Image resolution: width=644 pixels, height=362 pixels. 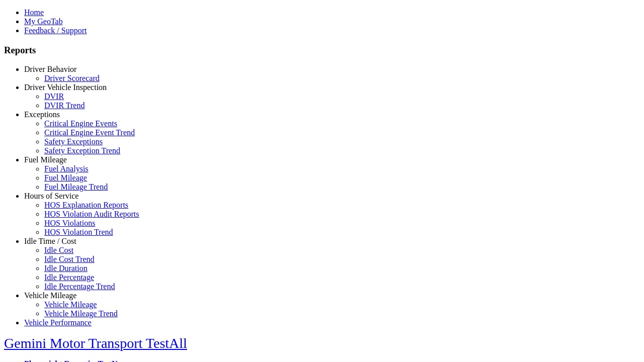 I want to click on a: Critical Engine Event Trend, so click(x=90, y=132).